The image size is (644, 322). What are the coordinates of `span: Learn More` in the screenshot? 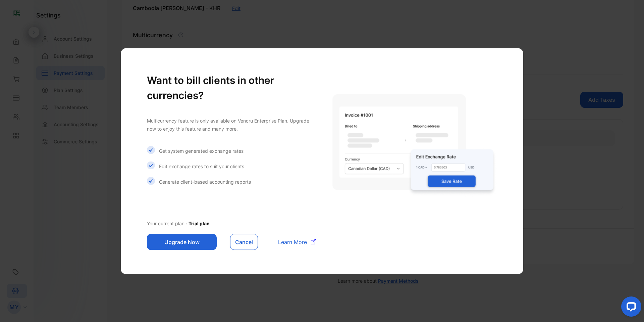 It's located at (292, 242).